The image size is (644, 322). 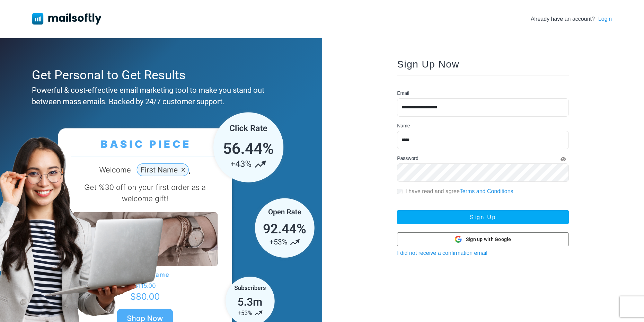 What do you see at coordinates (459, 191) in the screenshot?
I see `label: I have read and agree` at bounding box center [459, 191].